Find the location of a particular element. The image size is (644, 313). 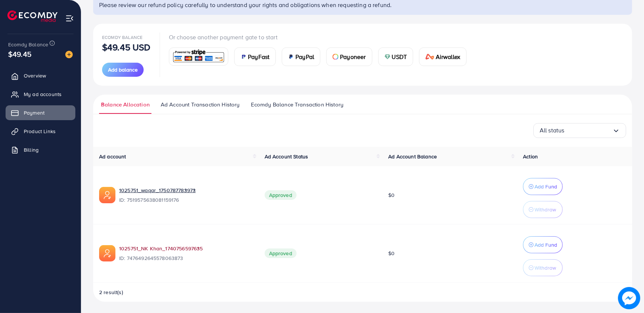

span: USDT is located at coordinates (399, 57).